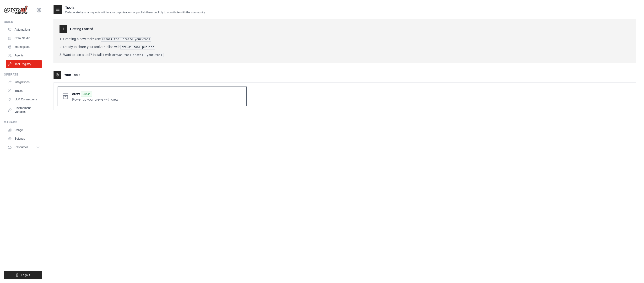 This screenshot has height=283, width=644. Describe the element at coordinates (24, 47) in the screenshot. I see `a: Marketplace` at that location.